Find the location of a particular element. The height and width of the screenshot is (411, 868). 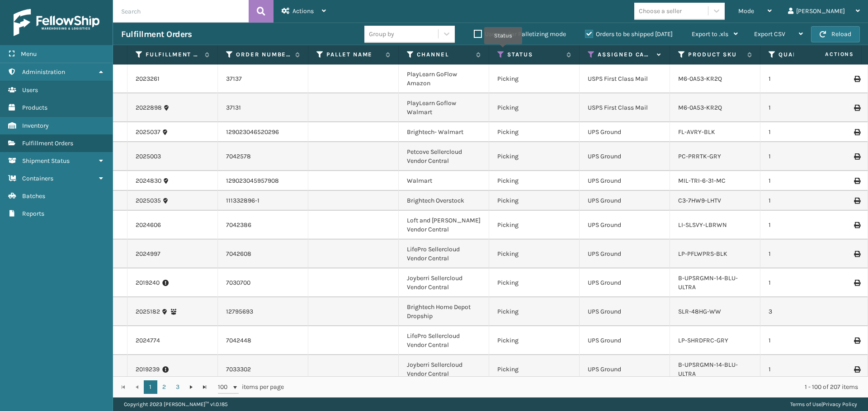

td: 3 is located at coordinates (805, 312).